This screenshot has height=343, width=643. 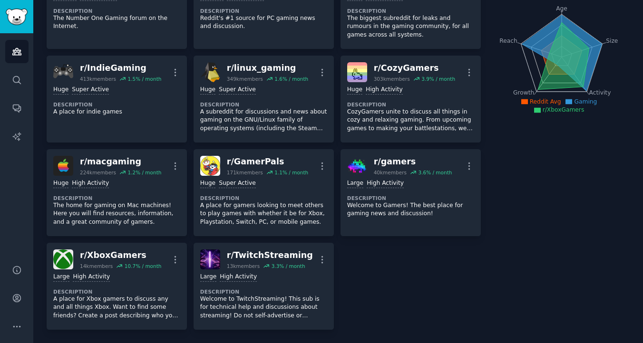 What do you see at coordinates (291, 173) in the screenshot?
I see `div: 1.1 % / month` at bounding box center [291, 173].